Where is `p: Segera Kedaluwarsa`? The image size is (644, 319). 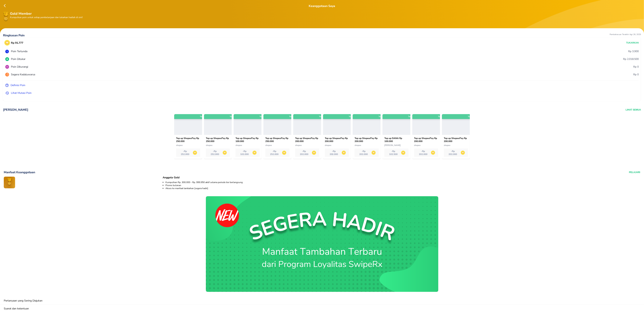
p: Segera Kedaluwarsa is located at coordinates (23, 74).